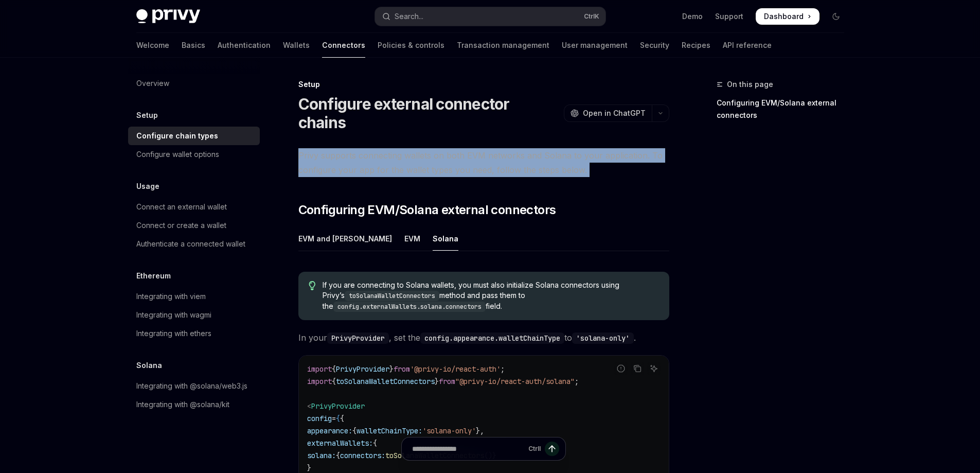  Describe the element at coordinates (654, 369) in the screenshot. I see `button: Ask AI` at that location.